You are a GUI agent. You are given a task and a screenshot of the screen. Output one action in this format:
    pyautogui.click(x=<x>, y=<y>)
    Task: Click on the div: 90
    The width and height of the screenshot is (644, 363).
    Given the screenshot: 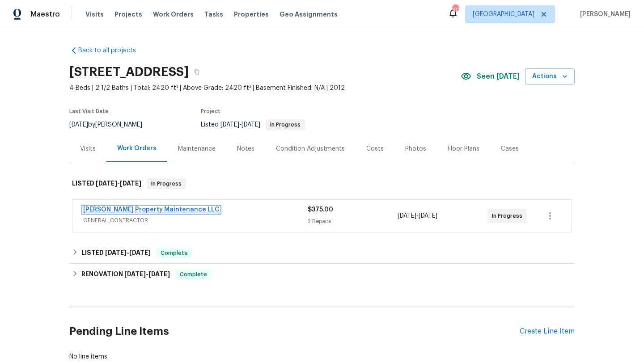 What is the action you would take?
    pyautogui.click(x=455, y=10)
    